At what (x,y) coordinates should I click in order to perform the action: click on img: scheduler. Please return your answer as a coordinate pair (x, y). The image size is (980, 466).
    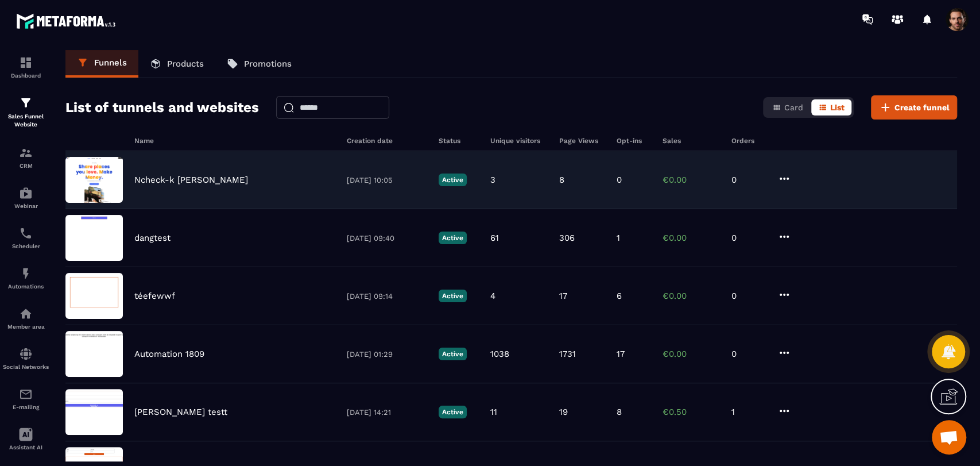
    Looking at the image, I should click on (26, 233).